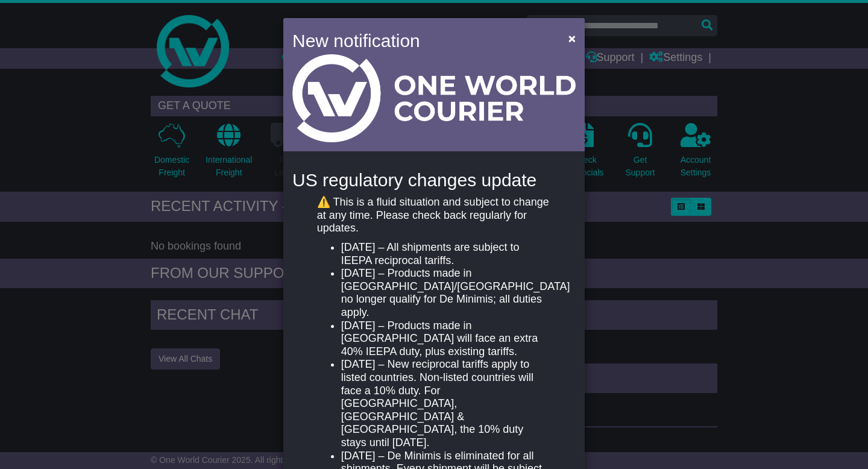 Image resolution: width=868 pixels, height=469 pixels. What do you see at coordinates (572, 38) in the screenshot?
I see `button: Close` at bounding box center [572, 38].